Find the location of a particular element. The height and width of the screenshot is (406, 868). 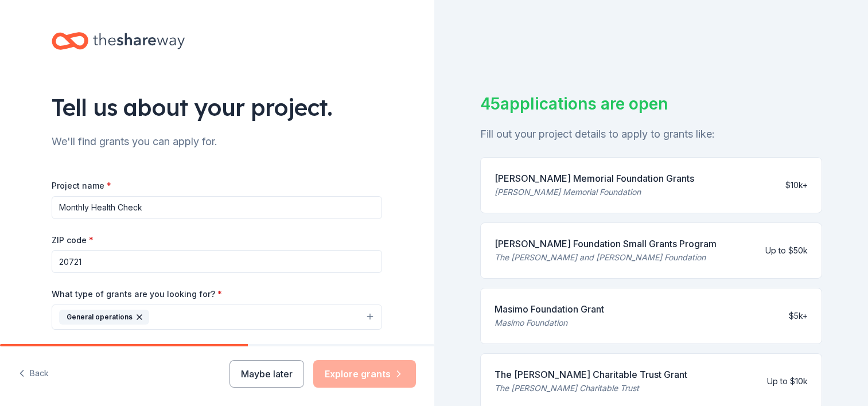

input: 12345 (U.S. only) is located at coordinates (217, 261).